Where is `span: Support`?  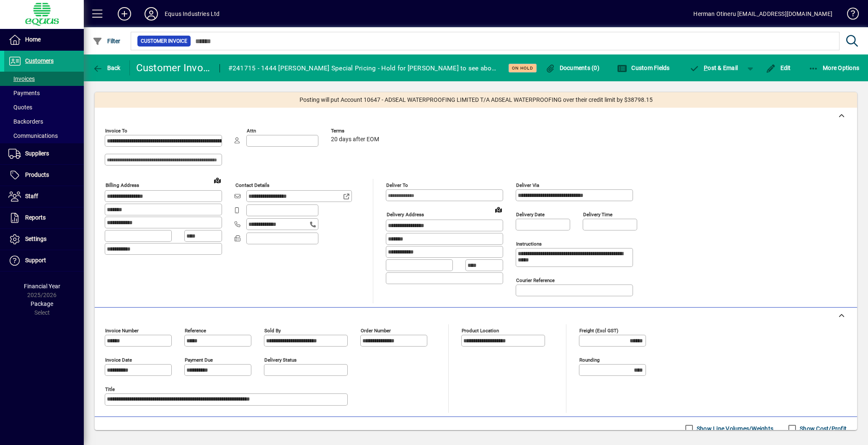 span: Support is located at coordinates (35, 260).